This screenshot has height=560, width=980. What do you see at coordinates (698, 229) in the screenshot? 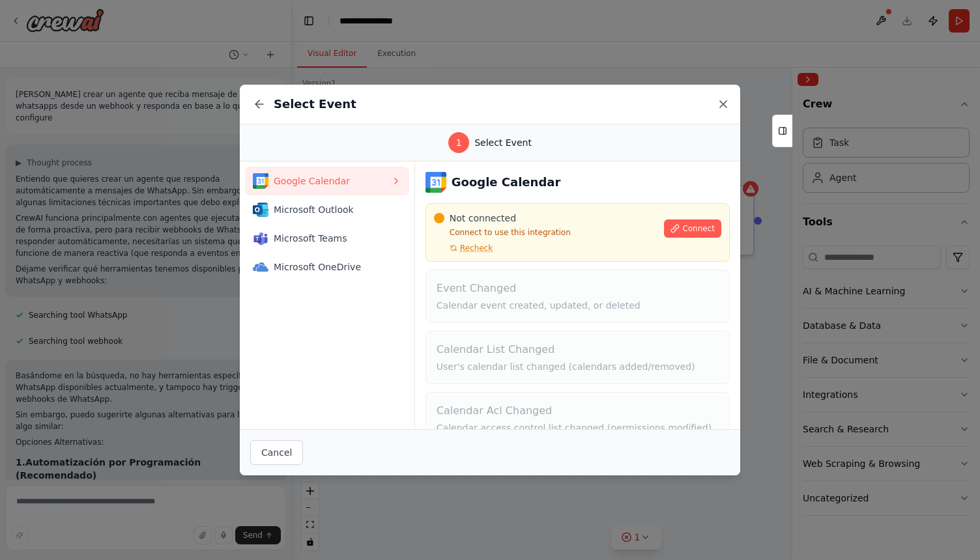
I see `span: Connect` at bounding box center [698, 229].